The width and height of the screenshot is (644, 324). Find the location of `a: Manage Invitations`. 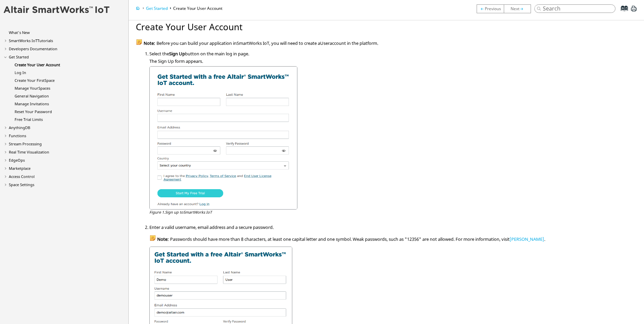

a: Manage Invitations is located at coordinates (32, 104).